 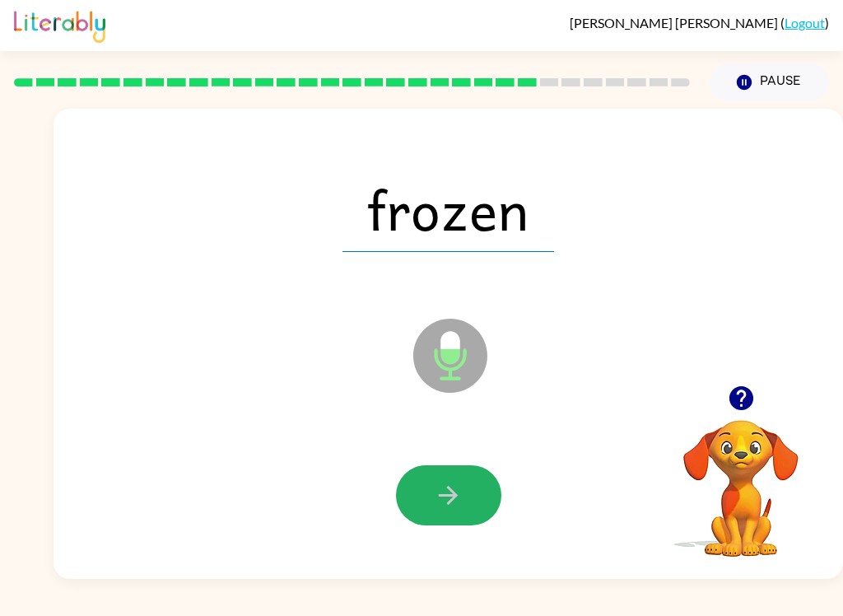 What do you see at coordinates (59, 24) in the screenshot?
I see `img: Literably` at bounding box center [59, 24].